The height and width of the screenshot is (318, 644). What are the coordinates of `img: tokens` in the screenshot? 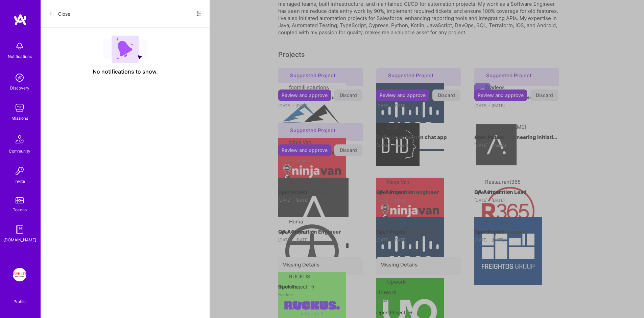 It's located at (20, 200).